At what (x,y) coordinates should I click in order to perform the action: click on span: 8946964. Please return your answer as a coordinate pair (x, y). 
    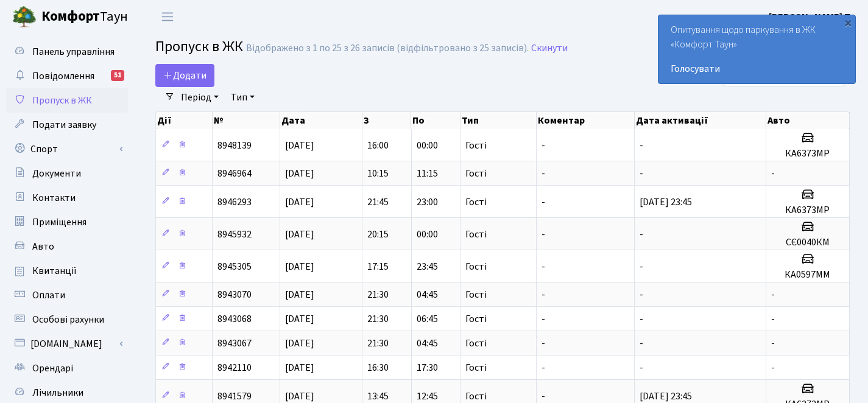
    Looking at the image, I should click on (235, 173).